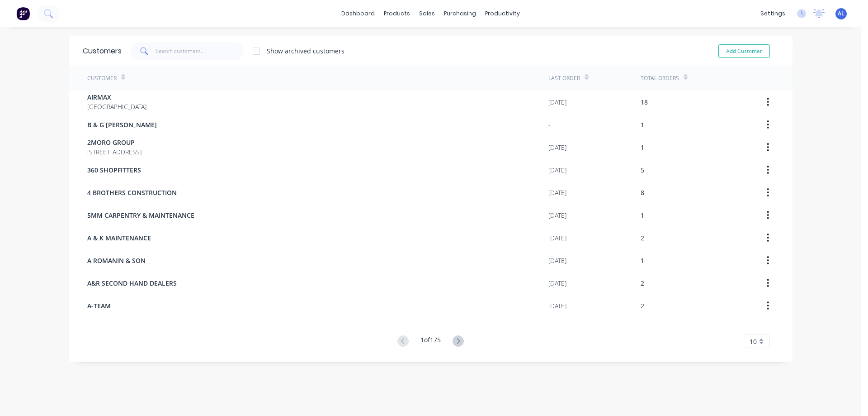 The image size is (868, 416). What do you see at coordinates (502, 13) in the screenshot?
I see `div: productivity` at bounding box center [502, 13].